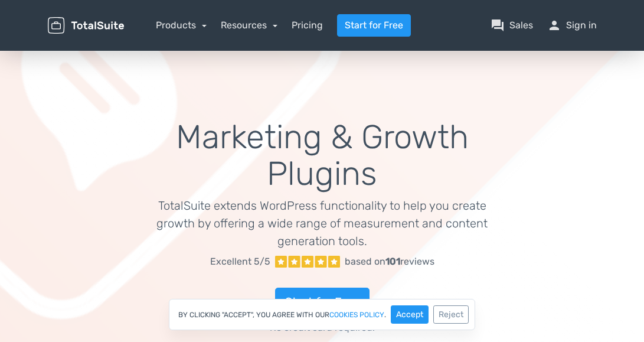  What do you see at coordinates (86, 25) in the screenshot?
I see `img: TotalSuite for WordPress` at bounding box center [86, 25].